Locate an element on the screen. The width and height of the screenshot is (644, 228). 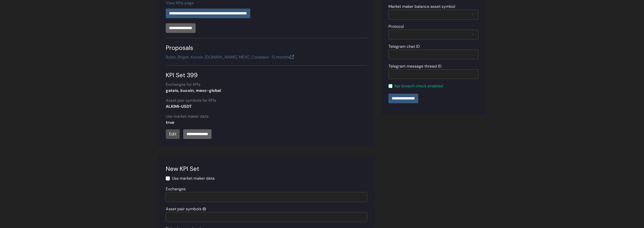
strong: gateio, kucoin, mexc-global is located at coordinates (193, 91).